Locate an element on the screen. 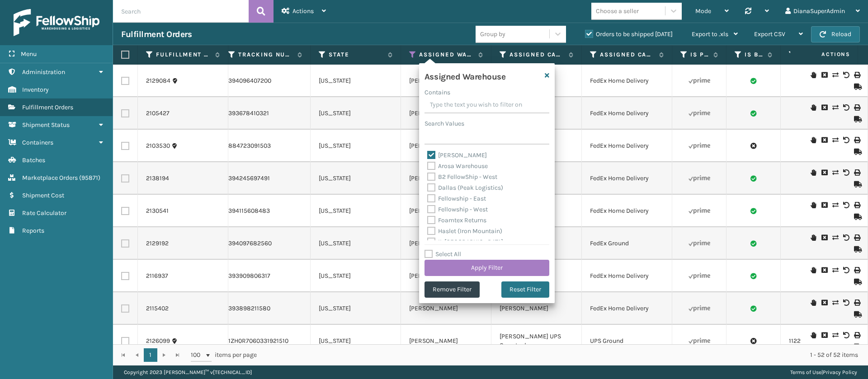 This screenshot has width=868, height=379. label: Is Prime is located at coordinates (700, 55).